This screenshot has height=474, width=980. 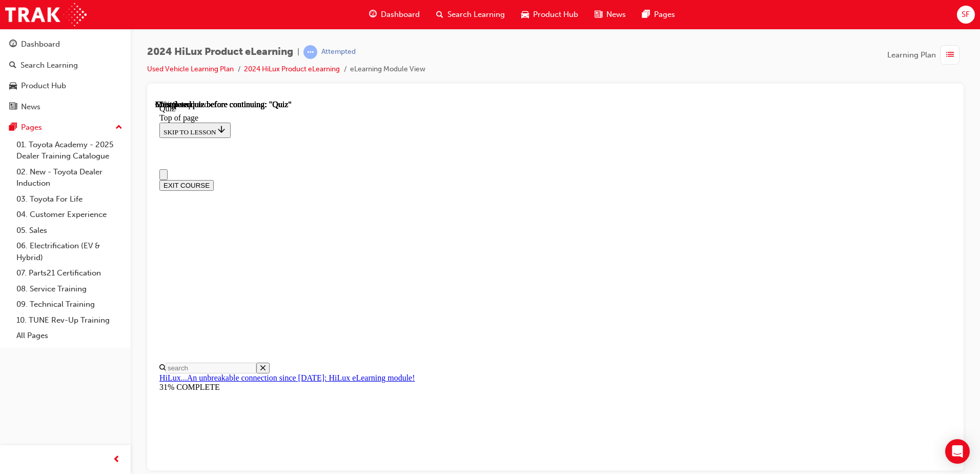 I want to click on a: Trak, so click(x=46, y=14).